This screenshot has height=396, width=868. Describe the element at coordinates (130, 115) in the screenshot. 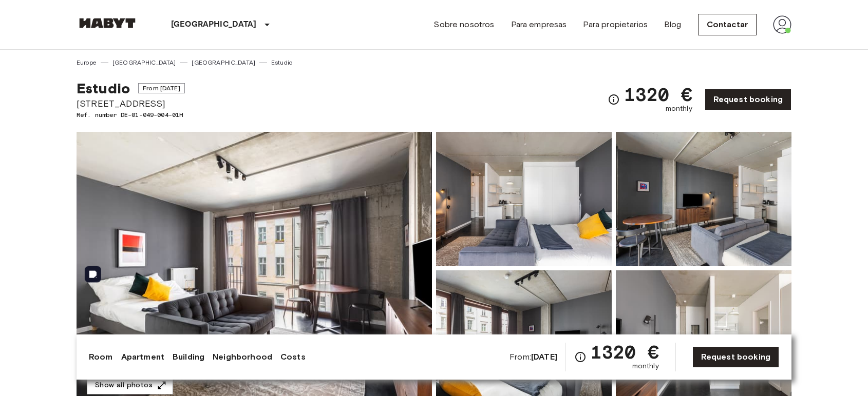

I see `span: Ref. number DE-01-049-004-01H` at that location.